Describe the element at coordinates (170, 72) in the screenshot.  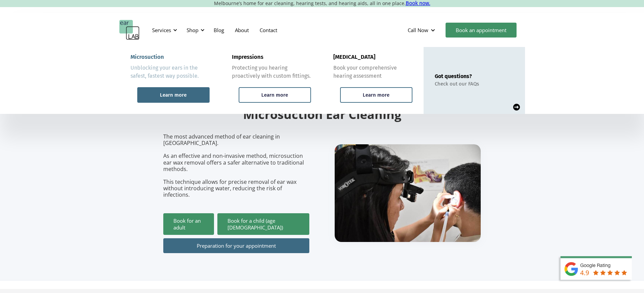
I see `div: Unblocking your ears in the safest, fastest way possible.` at that location.